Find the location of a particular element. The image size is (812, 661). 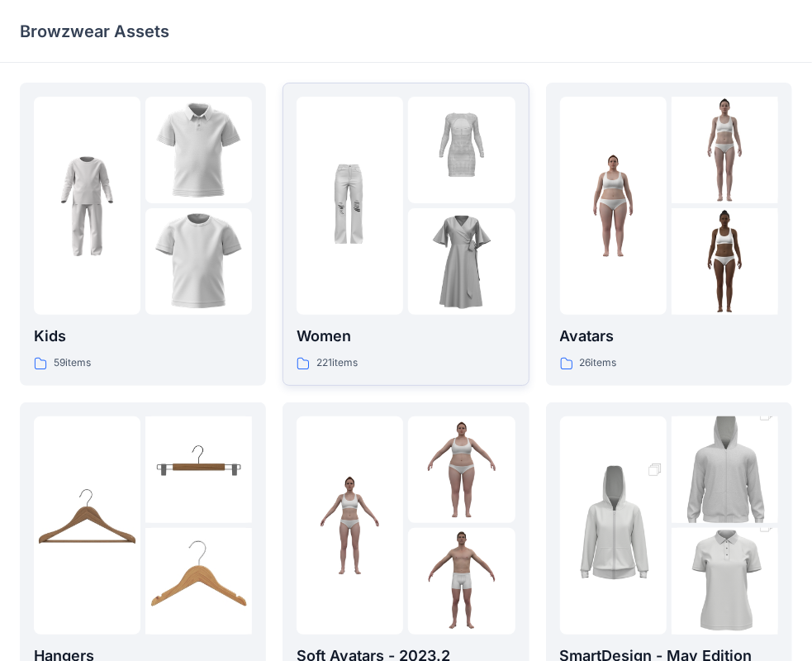

a: folder 1folder 2folder 3Avatars26items is located at coordinates (669, 234).